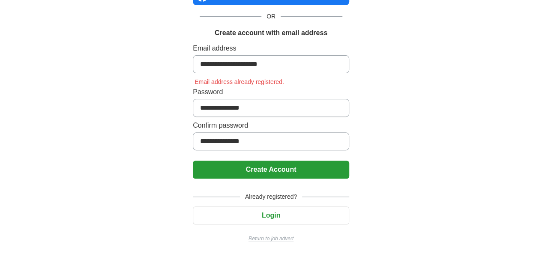  What do you see at coordinates (271, 33) in the screenshot?
I see `h1: Create account with email address` at bounding box center [271, 33].